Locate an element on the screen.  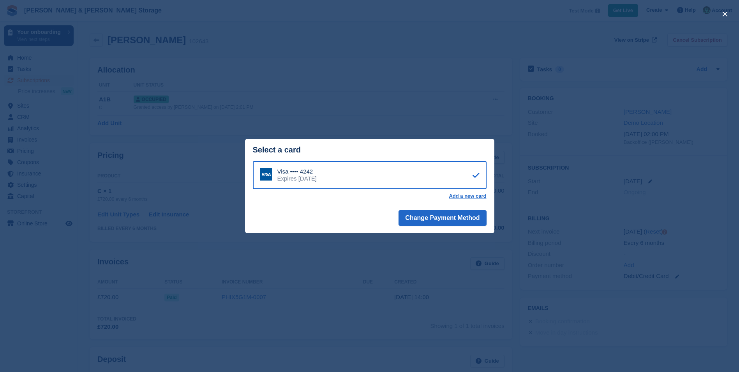
div: Select a card is located at coordinates (370, 150).